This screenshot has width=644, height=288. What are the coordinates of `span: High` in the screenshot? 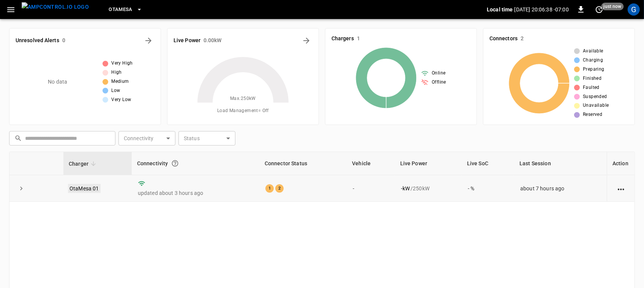 It's located at (117, 73).